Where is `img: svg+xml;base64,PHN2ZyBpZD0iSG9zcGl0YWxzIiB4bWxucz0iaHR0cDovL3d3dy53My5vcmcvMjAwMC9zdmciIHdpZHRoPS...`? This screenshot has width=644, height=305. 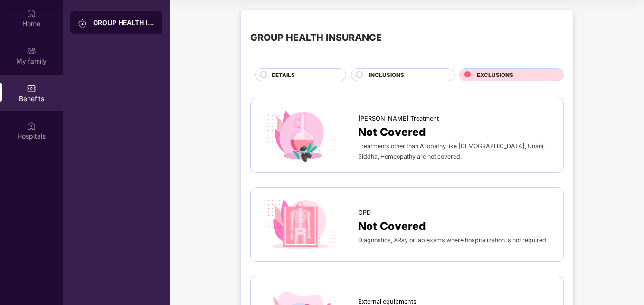
img: svg+xml;base64,PHN2ZyBpZD0iSG9zcGl0YWxzIiB4bWxucz0iaHR0cDovL3d3dy53My5vcmcvMjAwMC9zdmciIHdpZHRoPS... is located at coordinates (31, 126).